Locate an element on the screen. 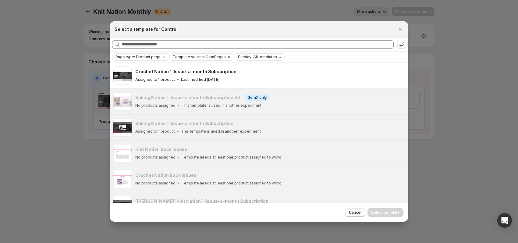 This screenshot has height=243, width=518. button: Display: All templates is located at coordinates (259, 57).